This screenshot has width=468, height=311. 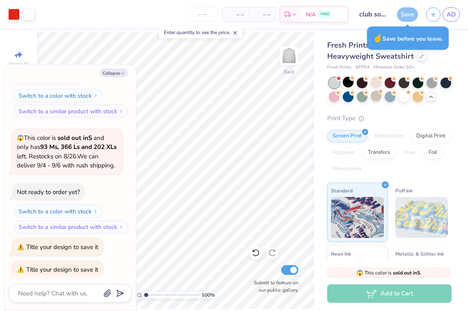 I want to click on div: Save before you leave., so click(x=407, y=38).